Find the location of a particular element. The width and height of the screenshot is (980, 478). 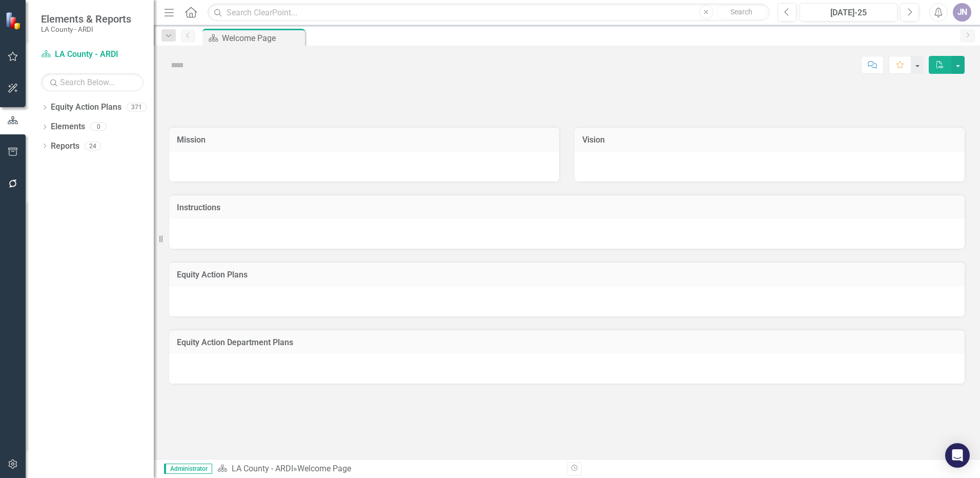

span: Search is located at coordinates (741, 12).